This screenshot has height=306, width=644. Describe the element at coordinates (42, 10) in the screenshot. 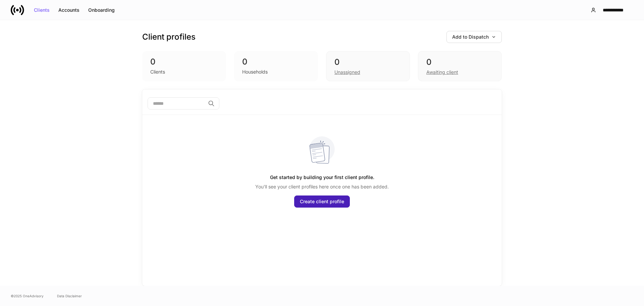

I see `button: Clients` at that location.